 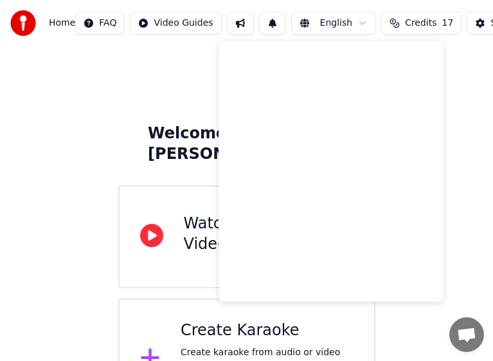 I want to click on nav: breadcrumb, so click(x=62, y=23).